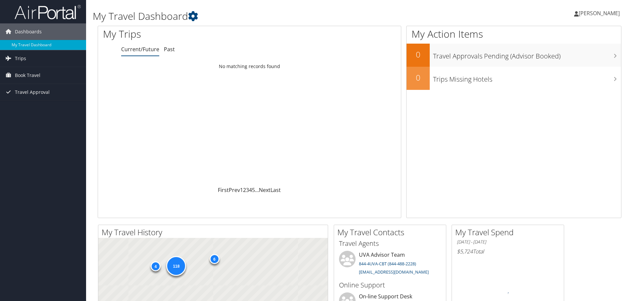 Image resolution: width=633 pixels, height=301 pixels. What do you see at coordinates (169, 49) in the screenshot?
I see `a: Past` at bounding box center [169, 49].